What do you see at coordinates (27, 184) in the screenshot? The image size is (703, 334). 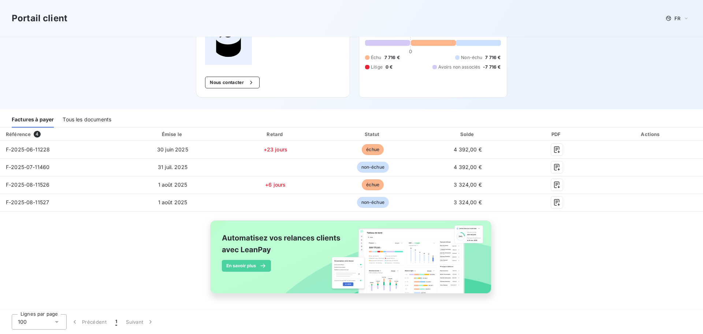 I see `span: F-2025-08-11526` at bounding box center [27, 184].